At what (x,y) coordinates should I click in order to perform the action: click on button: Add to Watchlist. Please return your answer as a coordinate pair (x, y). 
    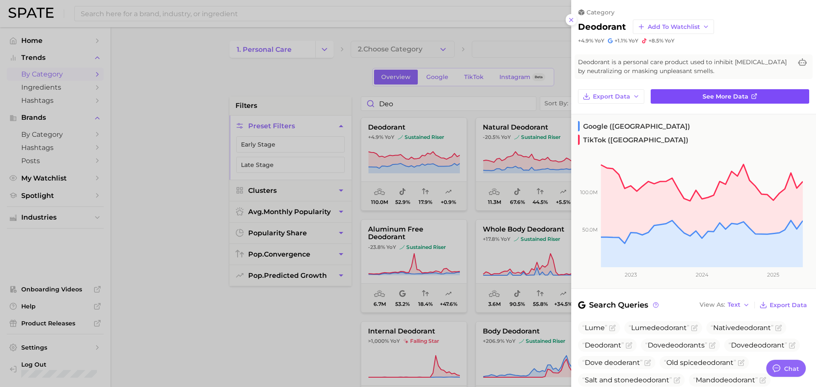
    Looking at the image, I should click on (673, 27).